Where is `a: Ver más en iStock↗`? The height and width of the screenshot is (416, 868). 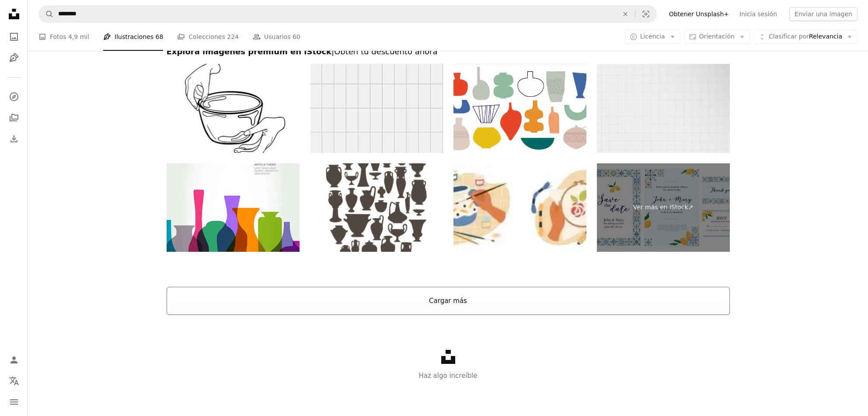
a: Ver más en iStock↗ is located at coordinates (663, 207).